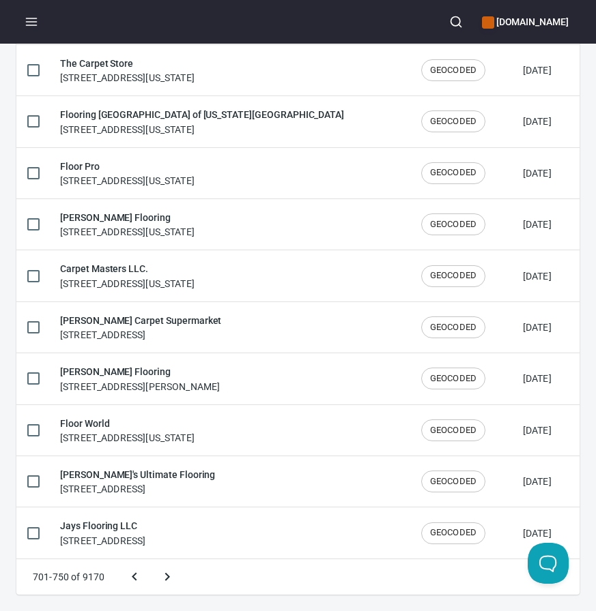 The image size is (596, 611). I want to click on button: color-CE600E, so click(488, 23).